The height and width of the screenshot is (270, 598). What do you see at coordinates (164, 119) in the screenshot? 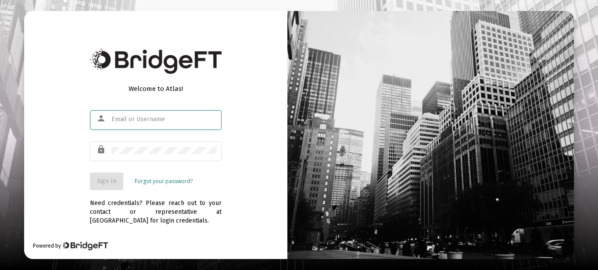
I see `input: Email or Username` at bounding box center [164, 119].